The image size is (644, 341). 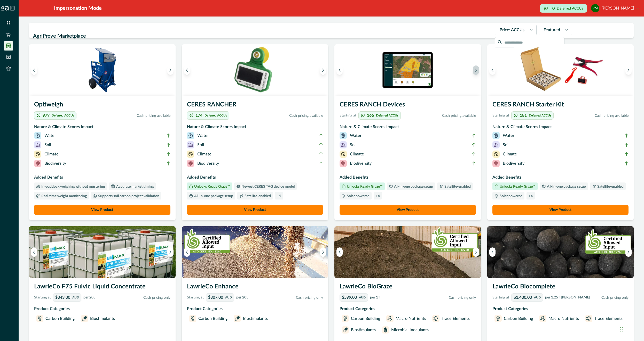 What do you see at coordinates (64, 196) in the screenshot?
I see `p: Real-time weight monitoring` at bounding box center [64, 196].